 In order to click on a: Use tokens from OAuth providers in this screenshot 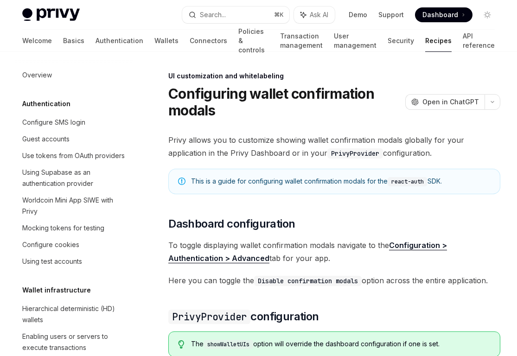, I will do `click(74, 156)`.